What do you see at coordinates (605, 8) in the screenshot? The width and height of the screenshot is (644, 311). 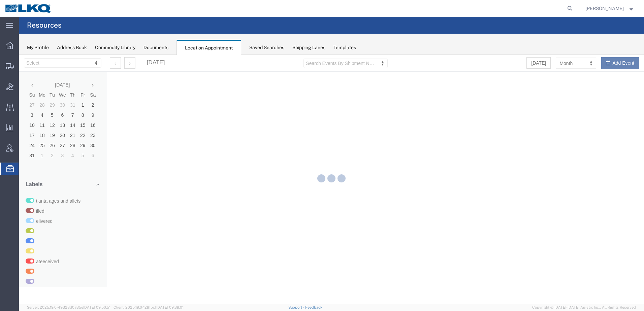 I see `span: Brian Schmidt` at bounding box center [605, 8].